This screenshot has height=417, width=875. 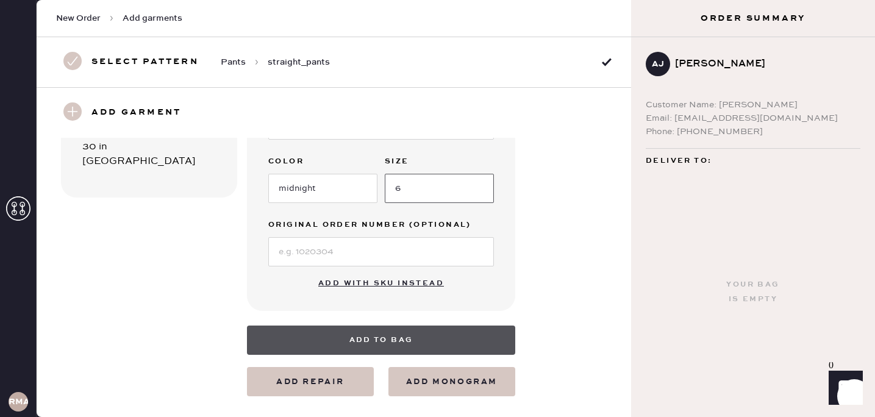 What do you see at coordinates (452, 382) in the screenshot?
I see `button: add monogram` at bounding box center [452, 382].